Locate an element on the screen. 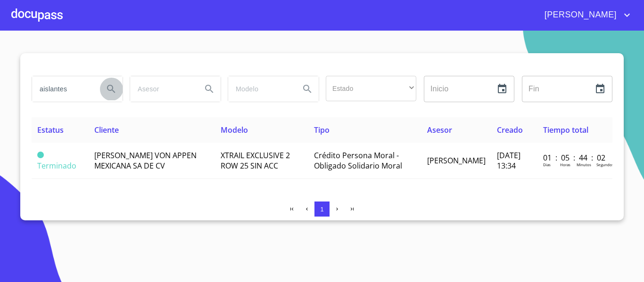 This screenshot has height=282, width=644. span: Creado is located at coordinates (510, 130).